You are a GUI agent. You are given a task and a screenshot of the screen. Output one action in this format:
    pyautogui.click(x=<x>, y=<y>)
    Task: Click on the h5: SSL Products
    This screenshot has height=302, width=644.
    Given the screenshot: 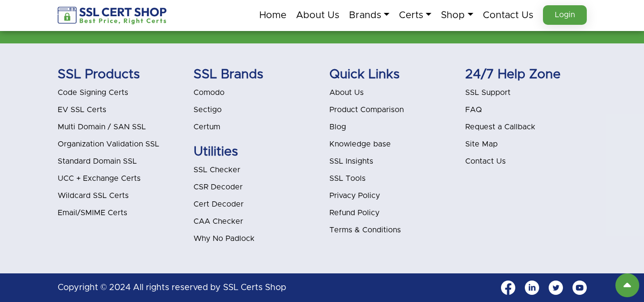 What is the action you would take?
    pyautogui.click(x=118, y=75)
    